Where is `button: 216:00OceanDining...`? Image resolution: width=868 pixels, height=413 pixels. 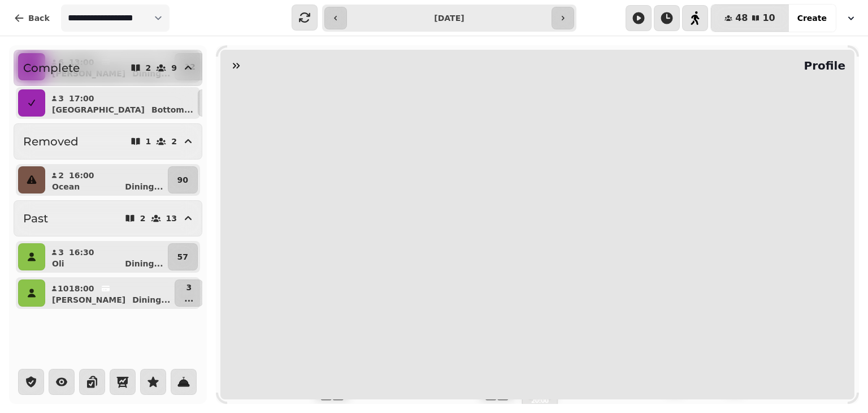 button: 216:00OceanDining... is located at coordinates (106, 180).